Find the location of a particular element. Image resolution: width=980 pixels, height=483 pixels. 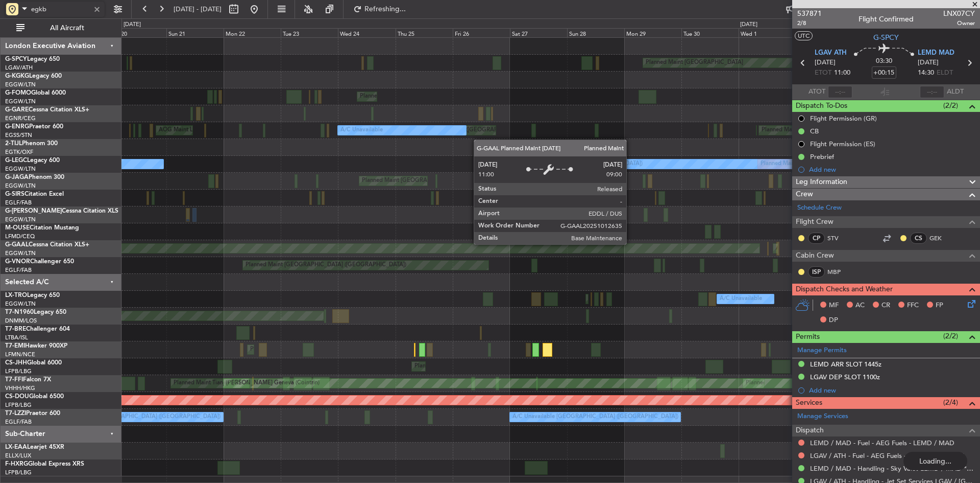

span: T7-N1960 is located at coordinates (20, 312).